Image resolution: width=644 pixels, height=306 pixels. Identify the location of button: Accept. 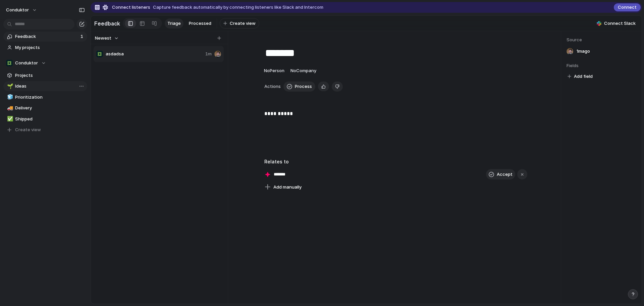
(501, 175).